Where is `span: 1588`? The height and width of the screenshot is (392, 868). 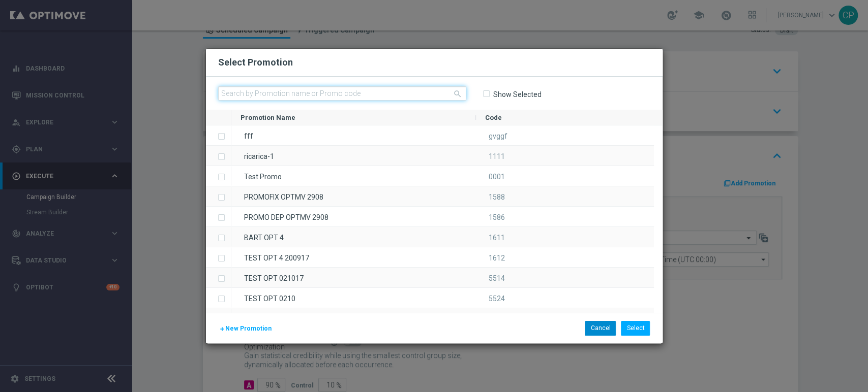 span: 1588 is located at coordinates (496, 197).